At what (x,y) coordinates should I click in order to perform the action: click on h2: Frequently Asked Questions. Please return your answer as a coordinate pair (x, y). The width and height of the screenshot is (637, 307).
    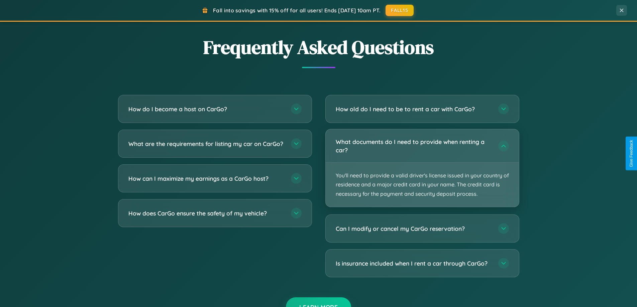
    Looking at the image, I should click on (319, 47).